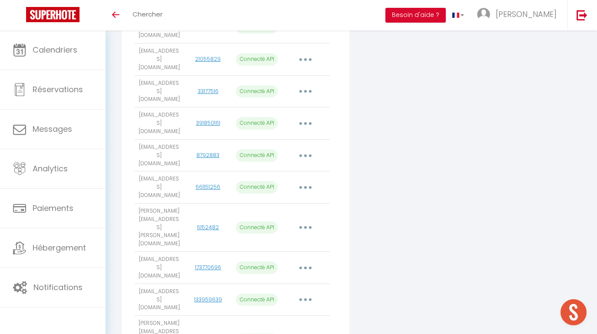 The width and height of the screenshot is (597, 334). What do you see at coordinates (208, 227) in the screenshot?
I see `a: 6152482` at bounding box center [208, 227].